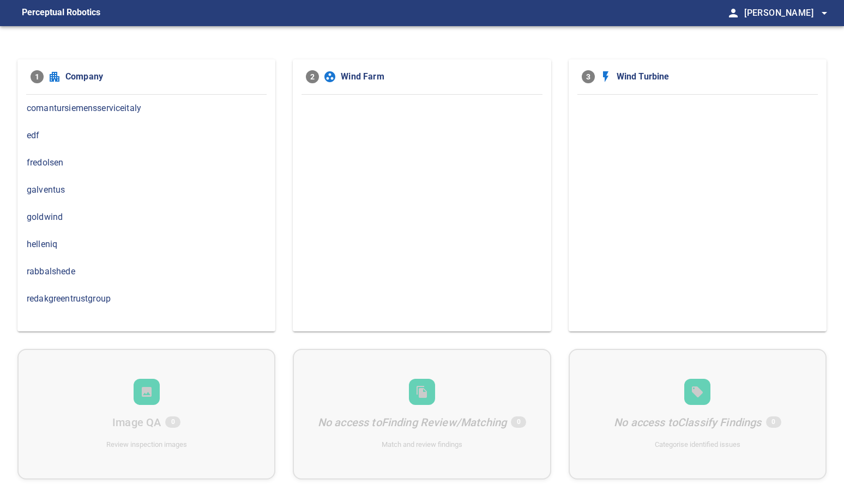  What do you see at coordinates (146, 163) in the screenshot?
I see `div: fredolsen` at bounding box center [146, 163].